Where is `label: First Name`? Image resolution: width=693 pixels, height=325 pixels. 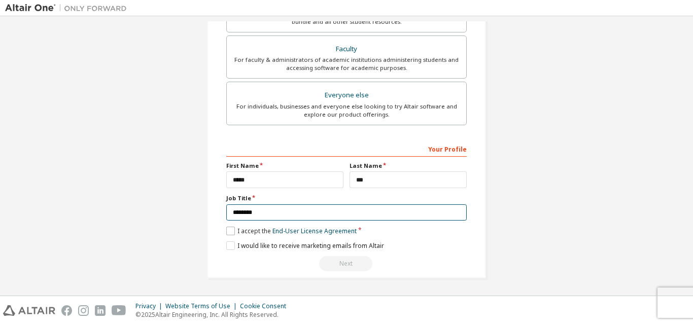 label: First Name is located at coordinates (285, 166).